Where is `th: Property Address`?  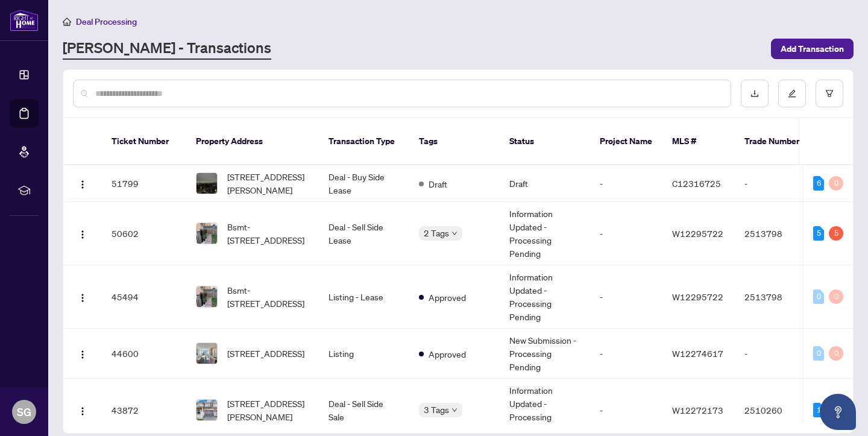 th: Property Address is located at coordinates (253, 142).